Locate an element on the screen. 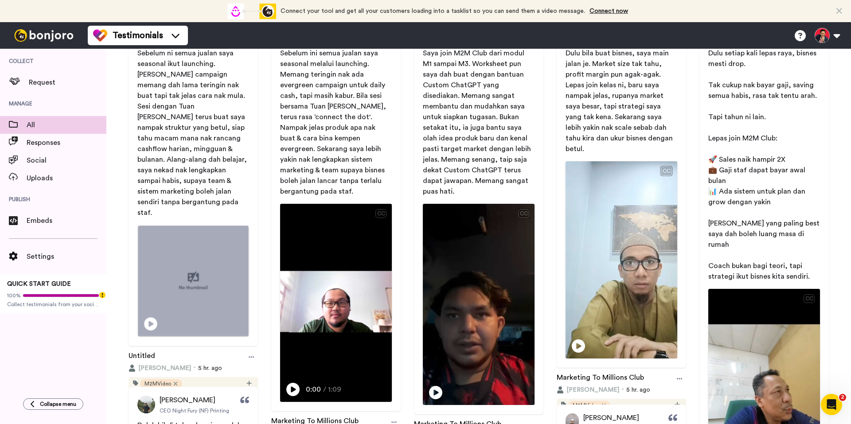  span: Saya join M2M Club dari modul M1 sampai M3. Worksheet pun saya dah buat dengan bantuan Custom Cha... is located at coordinates (478, 122).